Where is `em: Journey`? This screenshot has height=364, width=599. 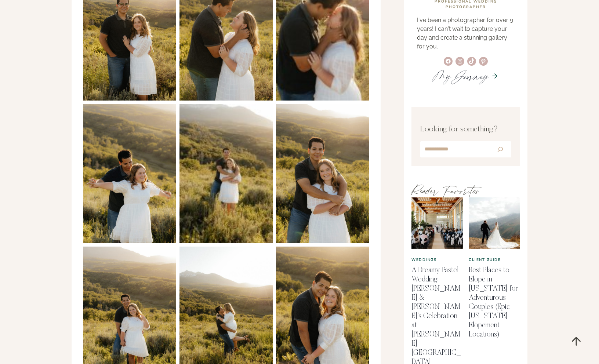
em: Journey is located at coordinates (470, 76).